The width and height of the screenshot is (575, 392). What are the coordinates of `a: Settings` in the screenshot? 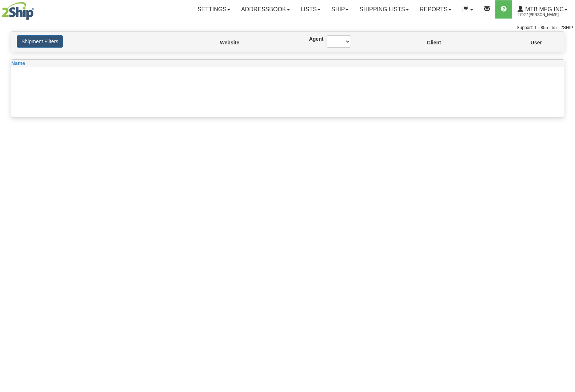 It's located at (214, 9).